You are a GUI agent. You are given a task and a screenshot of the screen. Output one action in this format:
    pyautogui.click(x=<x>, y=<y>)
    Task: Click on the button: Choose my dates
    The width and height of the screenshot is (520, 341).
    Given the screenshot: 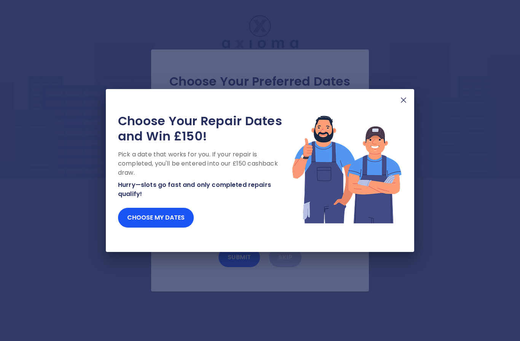 What is the action you would take?
    pyautogui.click(x=156, y=218)
    